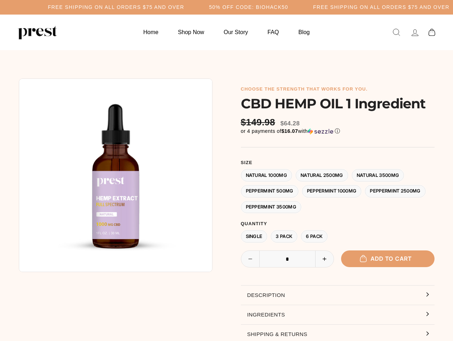 This screenshot has height=341, width=453. I want to click on h1: CBD HEMP OIL 1 Ingredient, so click(337, 103).